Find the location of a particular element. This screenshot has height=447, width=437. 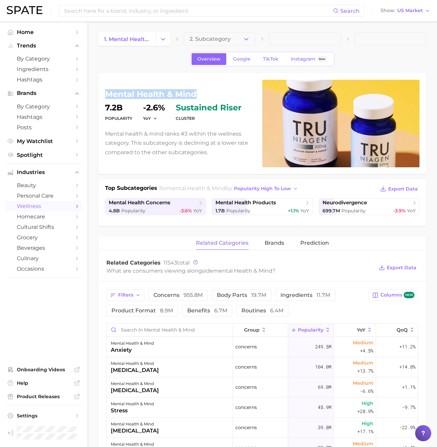

a: Help is located at coordinates (44, 383).